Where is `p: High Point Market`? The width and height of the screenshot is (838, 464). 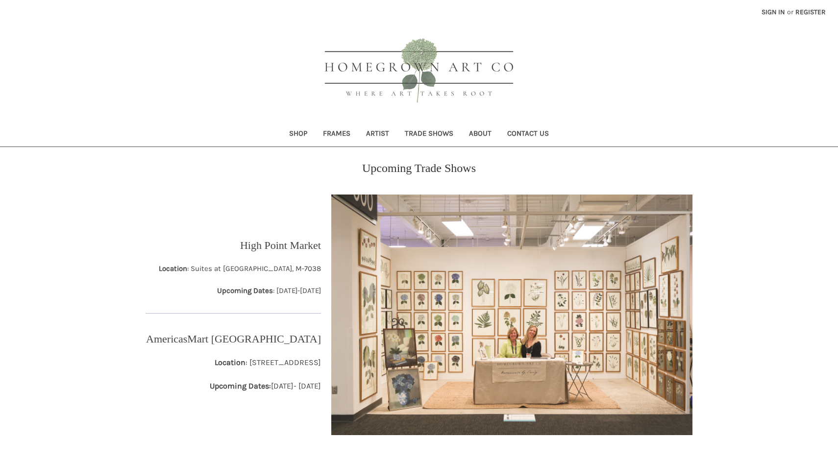
p: High Point Market is located at coordinates (280, 245).